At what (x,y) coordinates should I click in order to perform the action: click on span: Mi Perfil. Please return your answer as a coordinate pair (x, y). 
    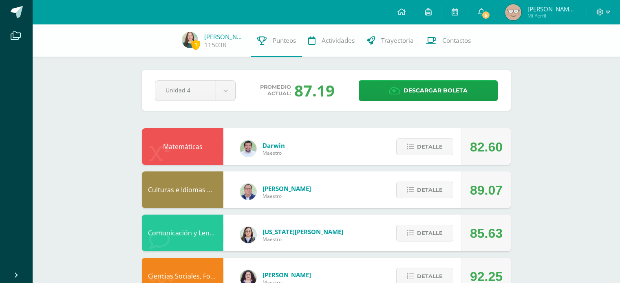
    Looking at the image, I should click on (552, 15).